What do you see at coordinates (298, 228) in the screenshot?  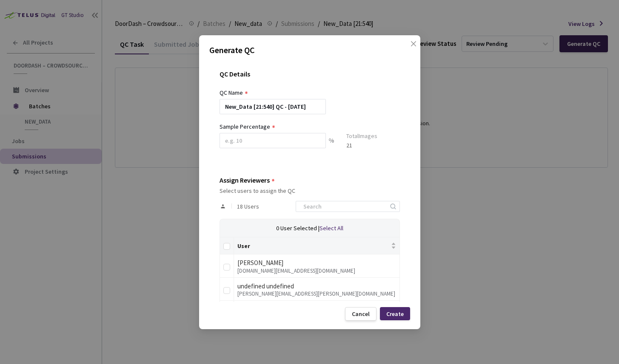 I see `span: 0 User Selected |` at bounding box center [298, 228].